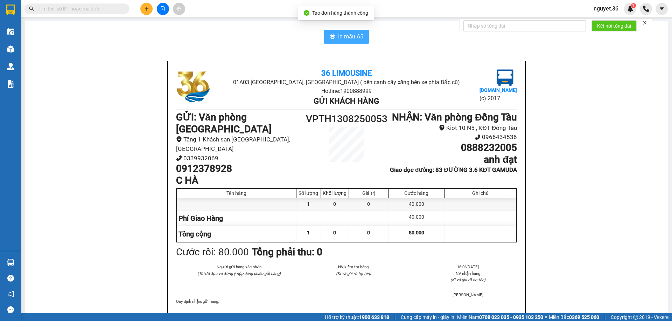 Image resolution: width=672 pixels, height=321 pixels. Describe the element at coordinates (179, 9) in the screenshot. I see `span: aim` at that location.